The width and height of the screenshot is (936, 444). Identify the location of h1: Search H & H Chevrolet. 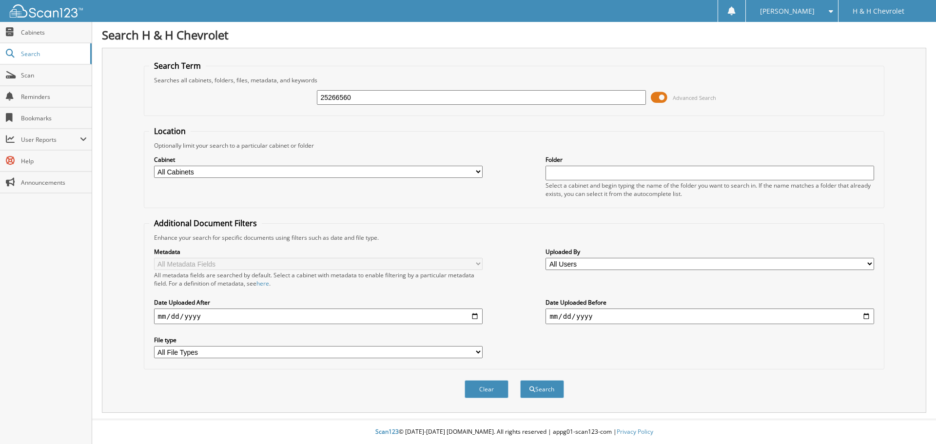
(514, 35).